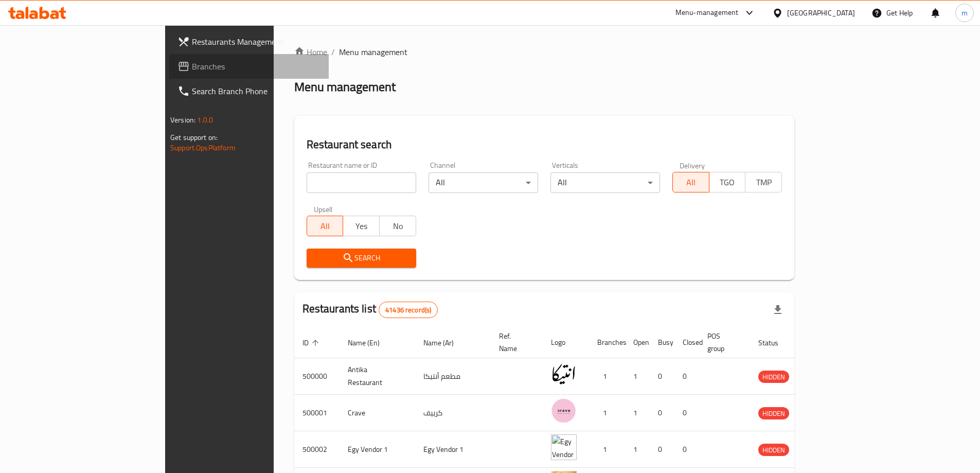  I want to click on span: Name (En), so click(371, 343).